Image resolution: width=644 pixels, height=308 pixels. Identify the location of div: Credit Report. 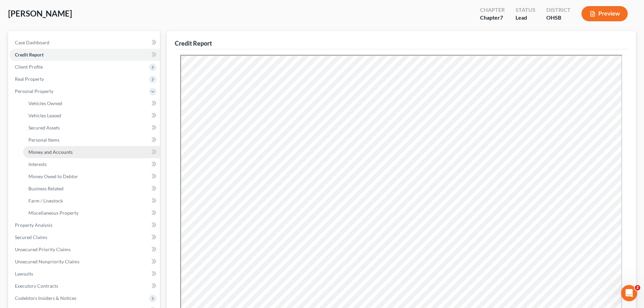
(193, 43).